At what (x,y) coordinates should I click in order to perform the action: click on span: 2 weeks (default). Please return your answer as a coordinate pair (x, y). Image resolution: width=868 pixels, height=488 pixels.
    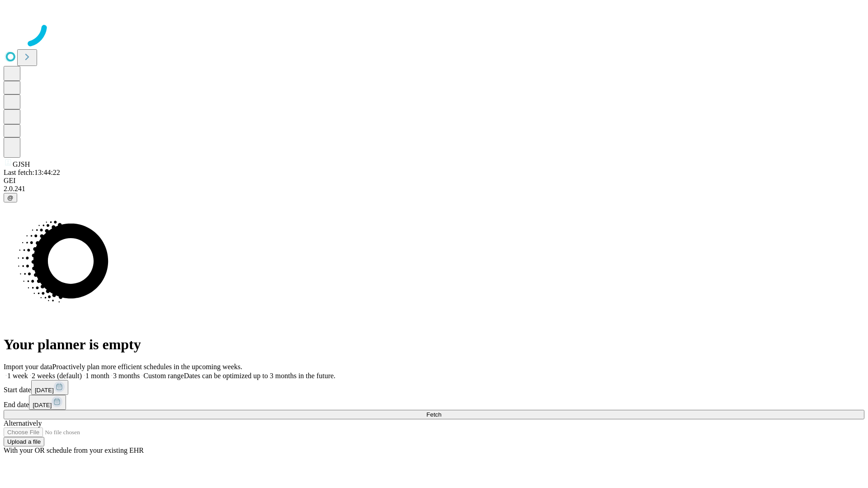
    Looking at the image, I should click on (56, 375).